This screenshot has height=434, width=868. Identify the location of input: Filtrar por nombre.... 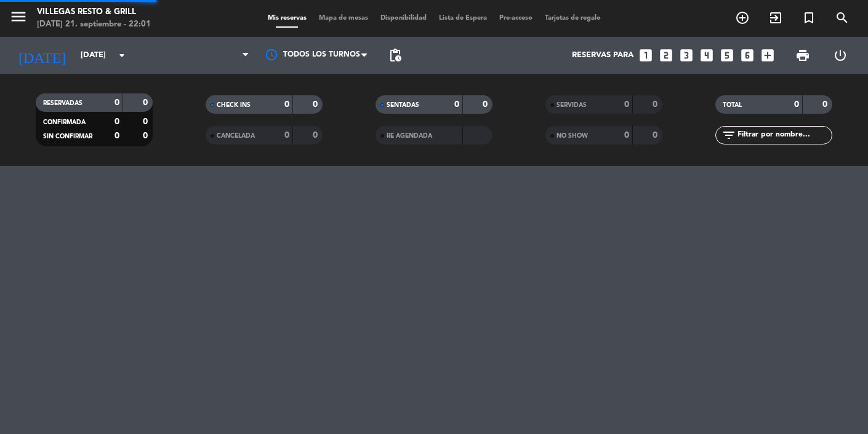
(784, 136).